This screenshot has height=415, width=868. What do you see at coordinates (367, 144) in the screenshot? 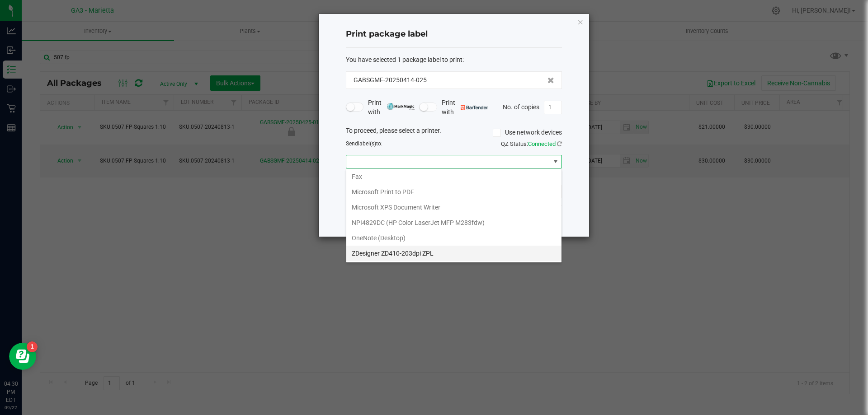
I see `span: label(s)` at bounding box center [367, 144].